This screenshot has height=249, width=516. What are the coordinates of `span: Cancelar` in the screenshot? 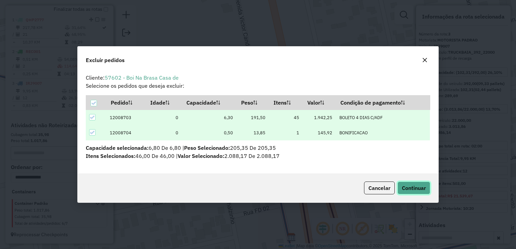 It's located at (379, 188).